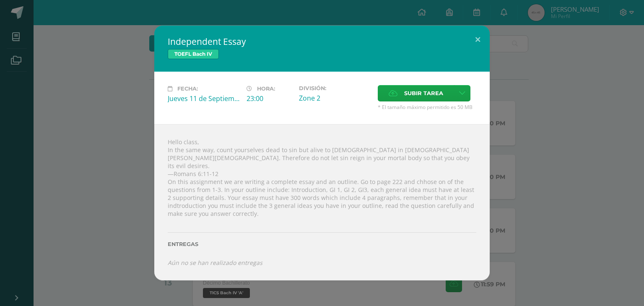  What do you see at coordinates (335, 98) in the screenshot?
I see `div: Zone 2` at bounding box center [335, 98].